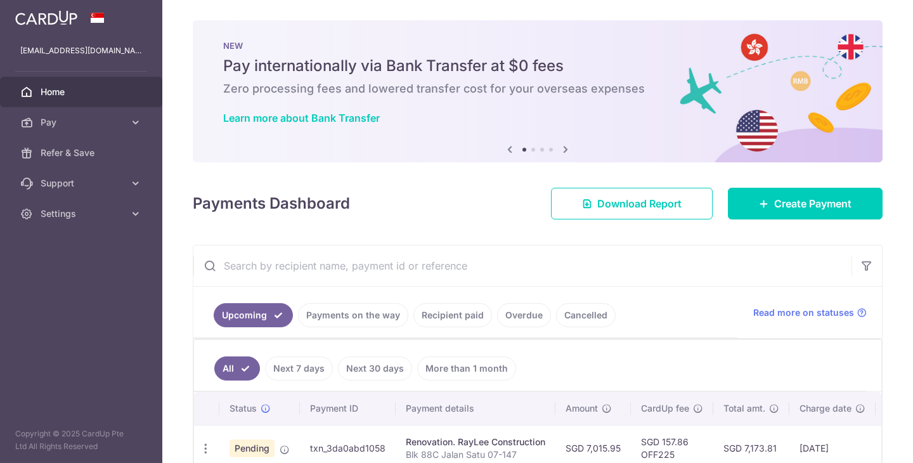 The image size is (913, 463). I want to click on span: Download Report, so click(639, 204).